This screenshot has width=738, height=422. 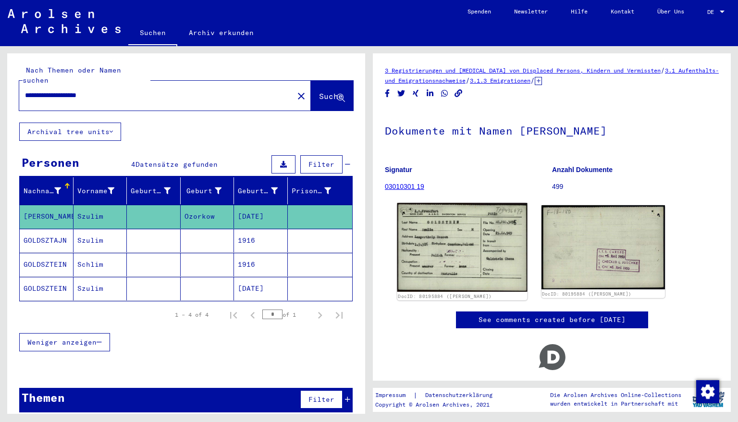 What do you see at coordinates (603, 247) in the screenshot?
I see `img: 002.jpg` at bounding box center [603, 247].